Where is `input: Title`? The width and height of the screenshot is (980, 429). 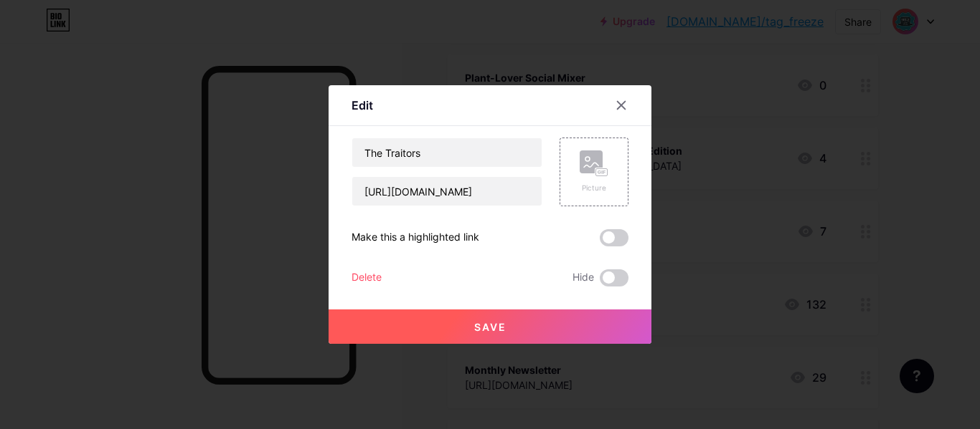 input: Title is located at coordinates (447, 153).